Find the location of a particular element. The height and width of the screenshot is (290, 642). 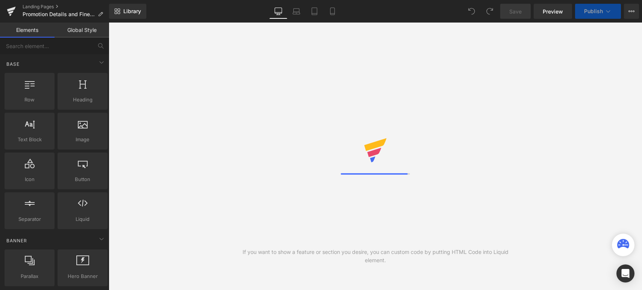

span: Row is located at coordinates (29, 100).